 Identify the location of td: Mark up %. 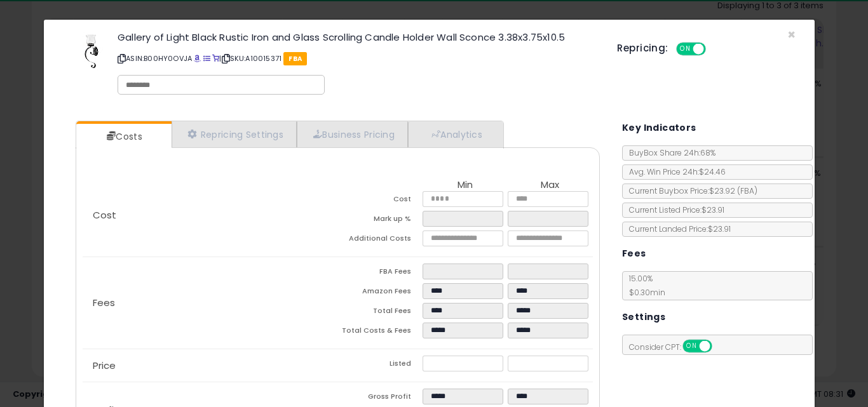
(380, 220).